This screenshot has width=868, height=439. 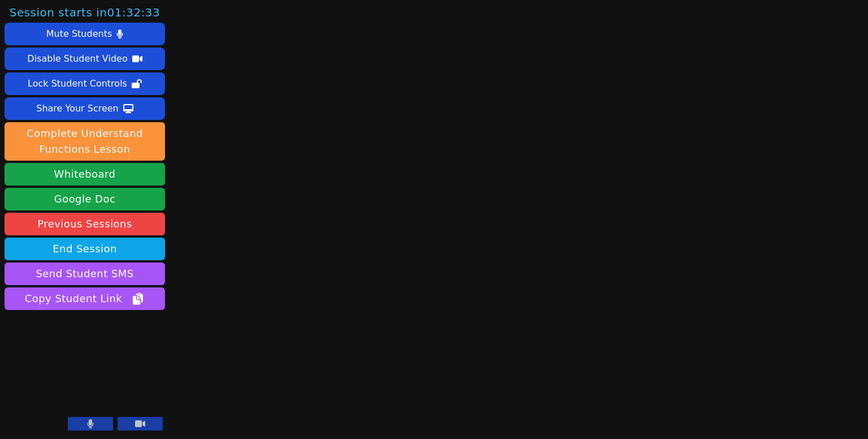 I want to click on div: Mute Students, so click(x=79, y=34).